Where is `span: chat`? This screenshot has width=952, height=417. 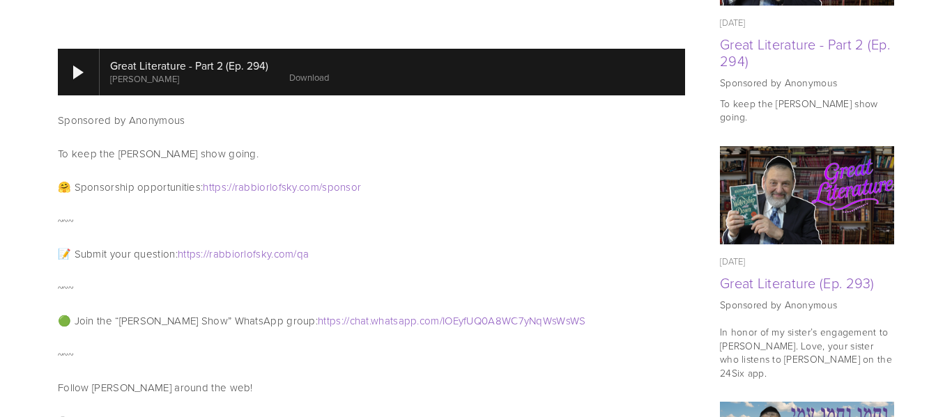
span: chat is located at coordinates (360, 321).